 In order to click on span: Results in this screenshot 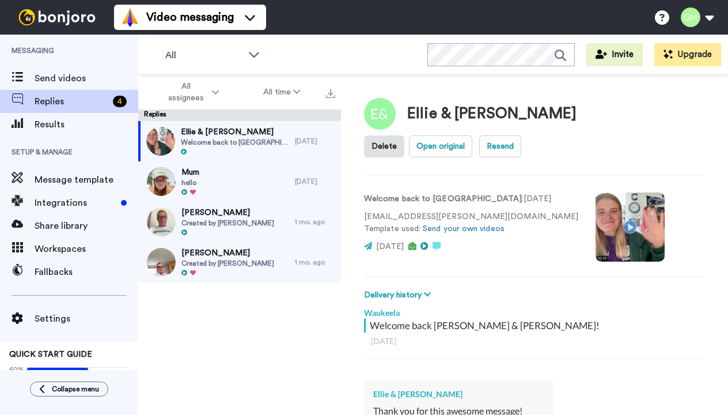, I will do `click(86, 124)`.